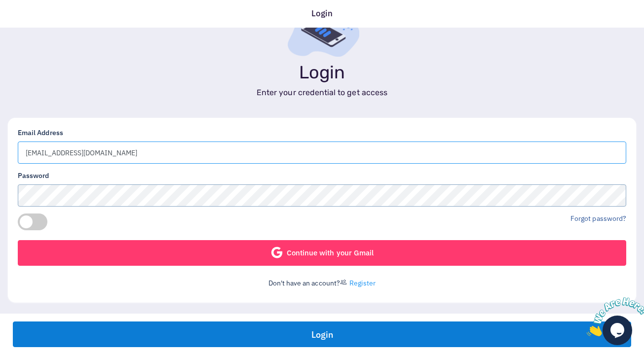 This screenshot has width=644, height=355. I want to click on input: Email Address, so click(322, 152).